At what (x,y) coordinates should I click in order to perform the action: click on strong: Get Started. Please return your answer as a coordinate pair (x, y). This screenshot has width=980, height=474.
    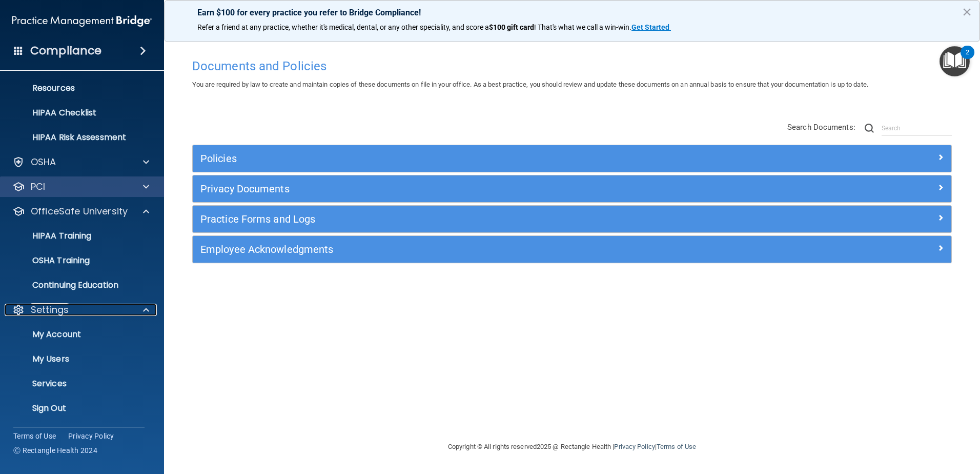
    Looking at the image, I should click on (651, 27).